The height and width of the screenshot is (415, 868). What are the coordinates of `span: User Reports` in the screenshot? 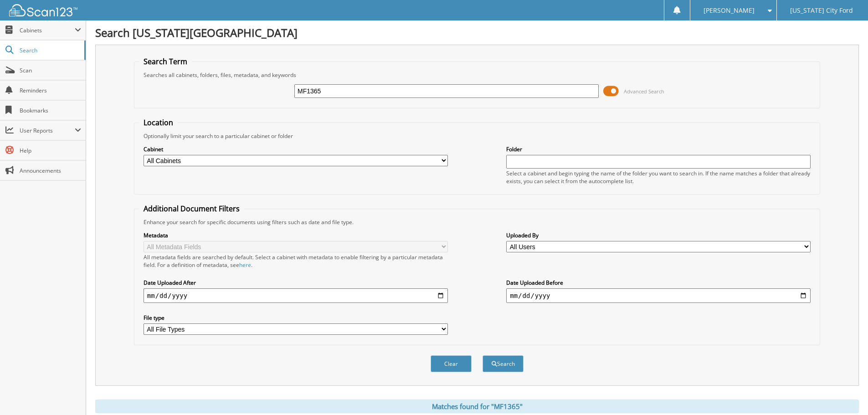 It's located at (47, 130).